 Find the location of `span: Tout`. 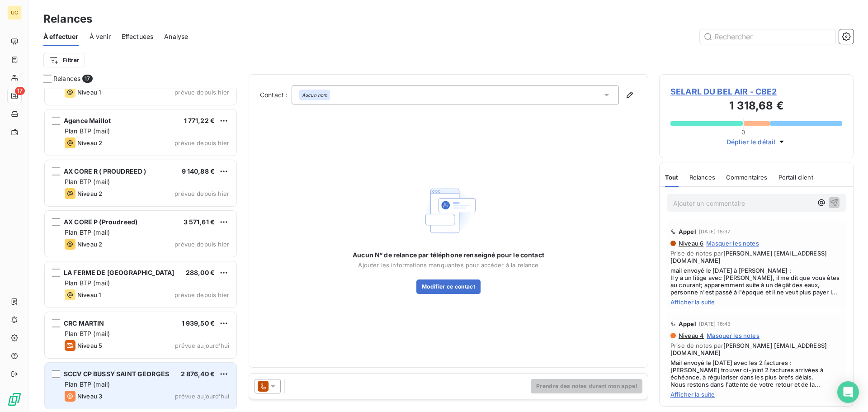

span: Tout is located at coordinates (672, 177).